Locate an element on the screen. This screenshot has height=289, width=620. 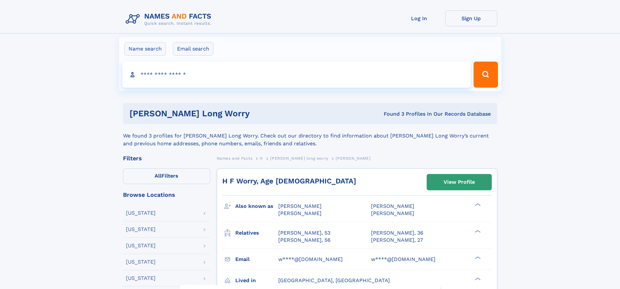
input: search input is located at coordinates (297, 75).